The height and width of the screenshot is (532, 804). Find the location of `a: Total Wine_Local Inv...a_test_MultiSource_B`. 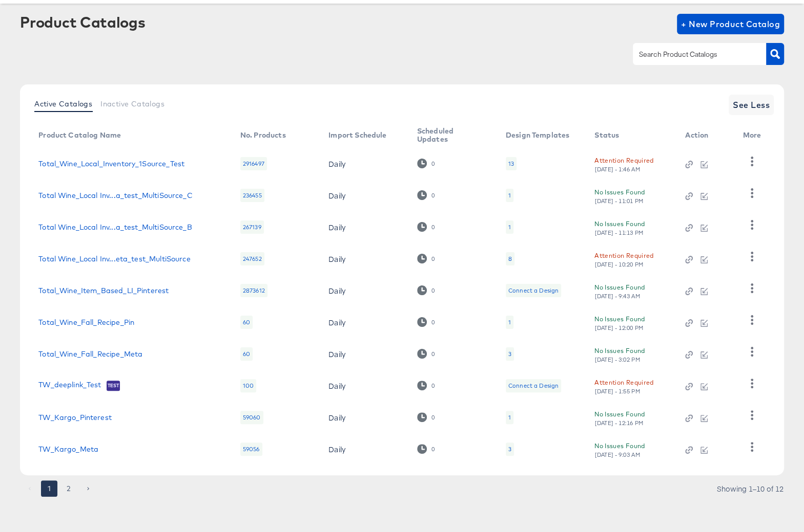

a: Total Wine_Local Inv...a_test_MultiSource_B is located at coordinates (115, 227).